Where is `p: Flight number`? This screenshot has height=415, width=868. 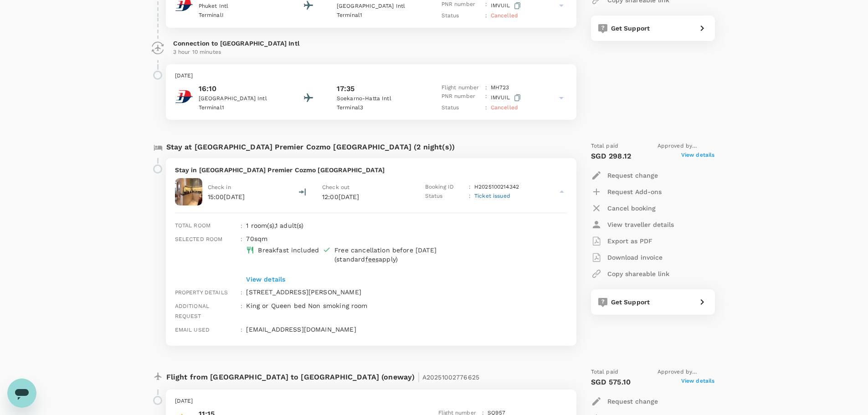
p: Flight number is located at coordinates (462, 88).